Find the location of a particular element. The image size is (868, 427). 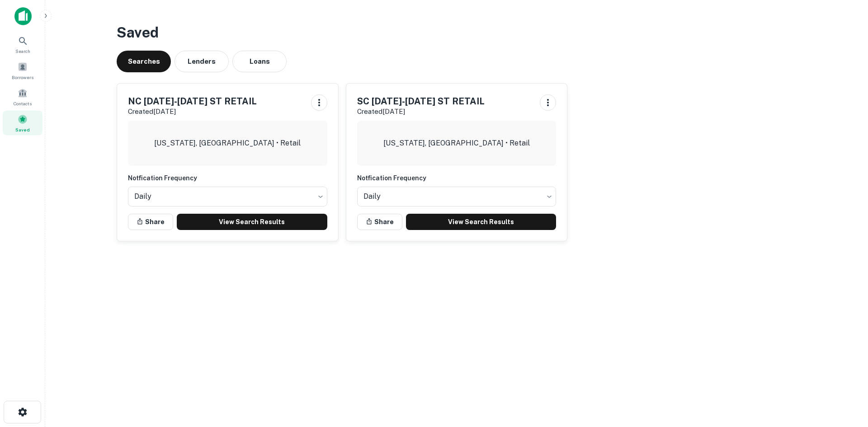

img: capitalize-icon.png is located at coordinates (23, 17).